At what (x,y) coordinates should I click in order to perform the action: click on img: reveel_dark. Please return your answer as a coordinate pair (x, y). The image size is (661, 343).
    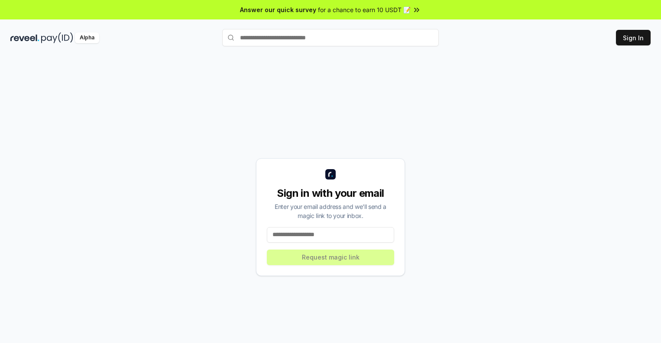
    Looking at the image, I should click on (25, 38).